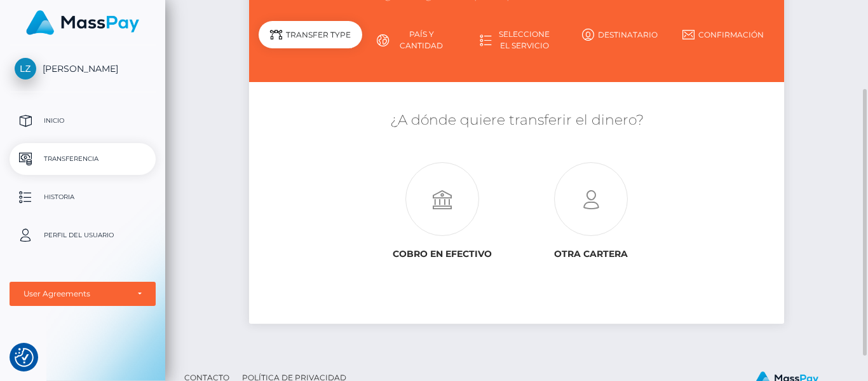 The width and height of the screenshot is (868, 381). I want to click on a: País y cantidad, so click(414, 40).